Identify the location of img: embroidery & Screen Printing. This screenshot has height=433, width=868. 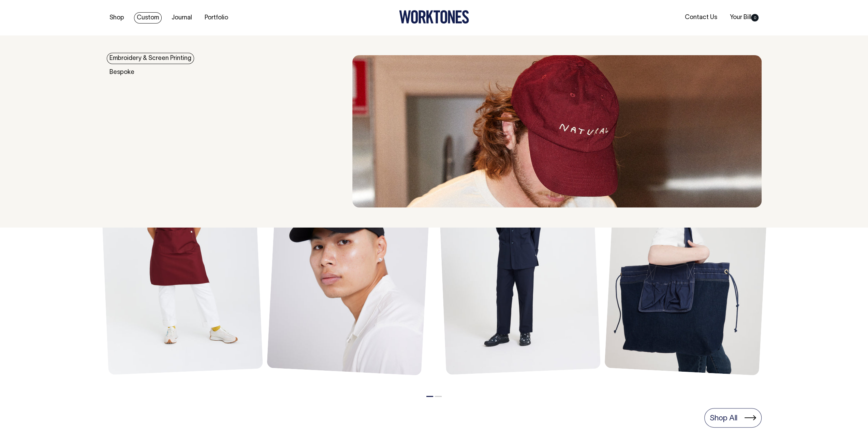
(557, 131).